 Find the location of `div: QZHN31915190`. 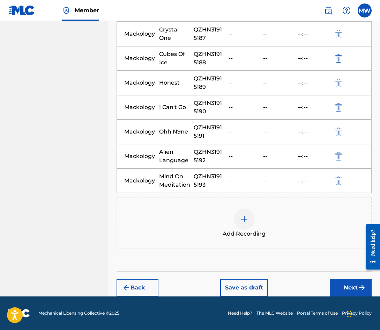

div: QZHN31915190 is located at coordinates (210, 107).